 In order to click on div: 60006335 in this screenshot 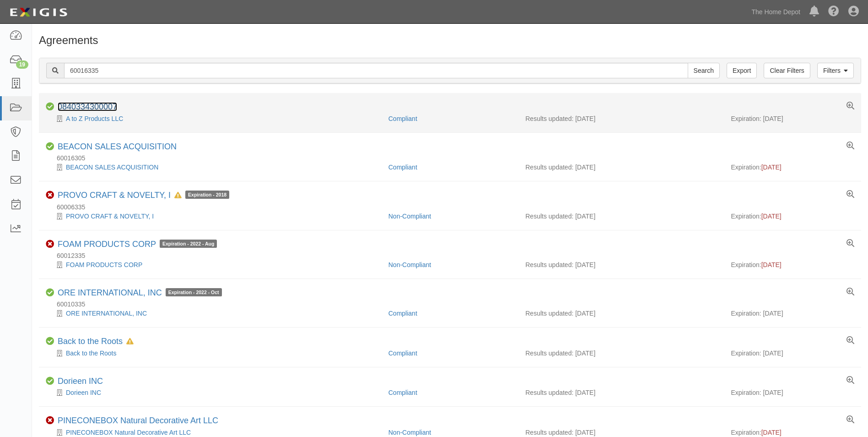, I will do `click(453, 207)`.